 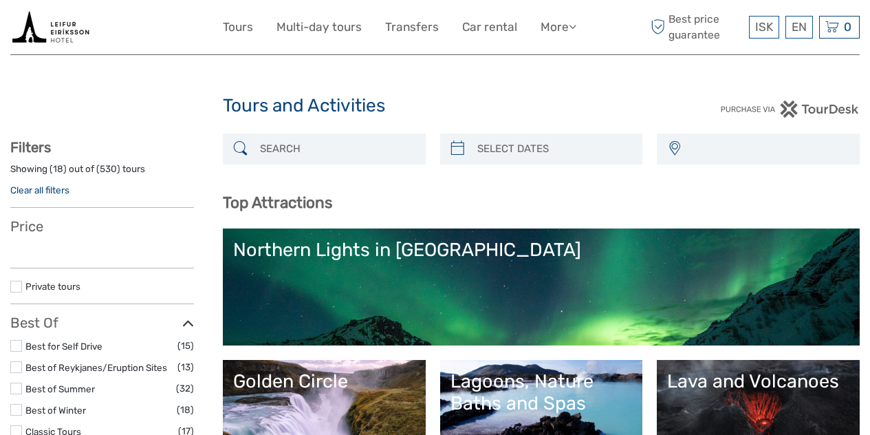 What do you see at coordinates (324, 381) in the screenshot?
I see `div: Golden Circle` at bounding box center [324, 381].